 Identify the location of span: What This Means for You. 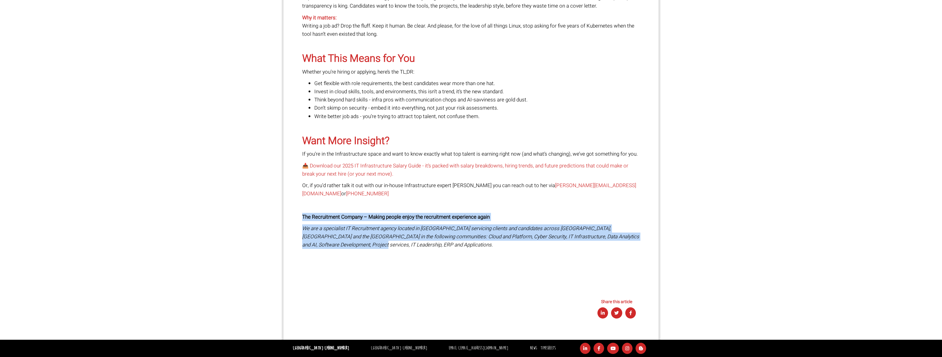
(359, 58).